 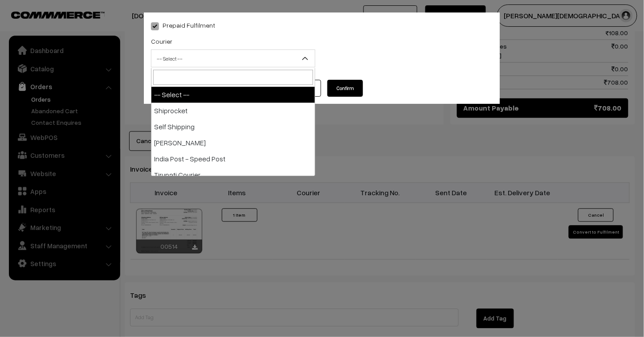 What do you see at coordinates (345, 88) in the screenshot?
I see `button: Confirm` at bounding box center [345, 88].